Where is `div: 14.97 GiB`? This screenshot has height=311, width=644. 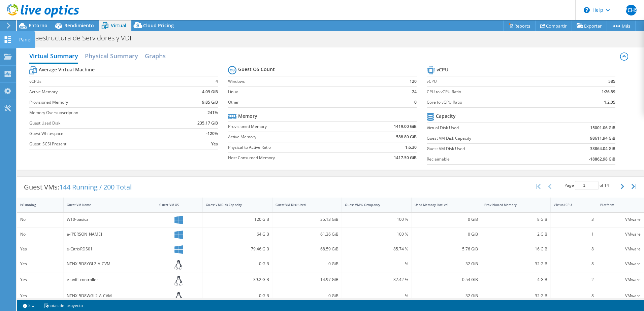 div: 14.97 GiB is located at coordinates (308, 279).